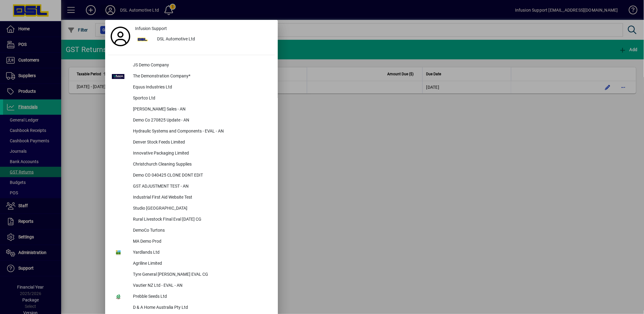 The width and height of the screenshot is (644, 314). I want to click on button: DemoCo Turtons, so click(192, 231).